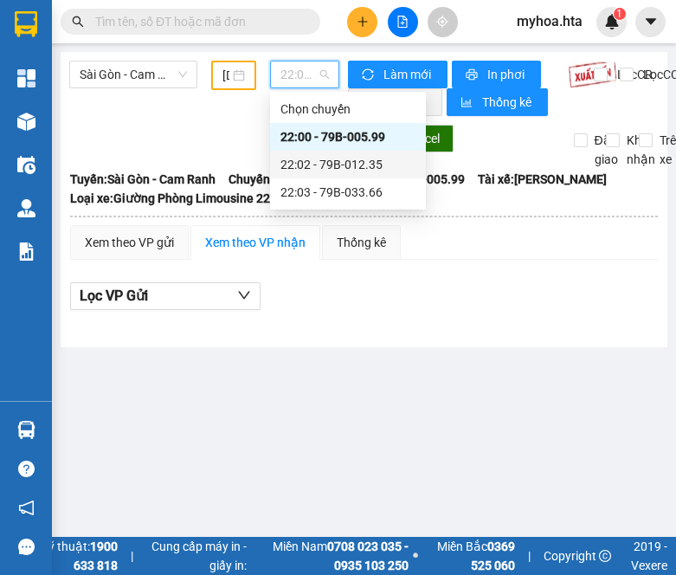  Describe the element at coordinates (197, 22) in the screenshot. I see `input: Tìm tên, số ĐT hoặc mã đơn` at that location.